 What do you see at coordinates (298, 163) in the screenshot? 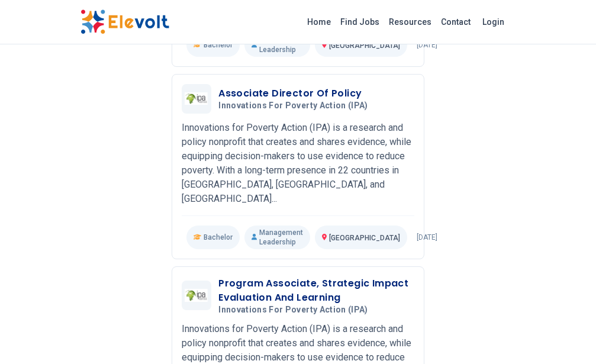
I see `p: Innovations for Poverty Action (IPA) is a research and policy nonprofit that creates and shares e...` at bounding box center [298, 163].